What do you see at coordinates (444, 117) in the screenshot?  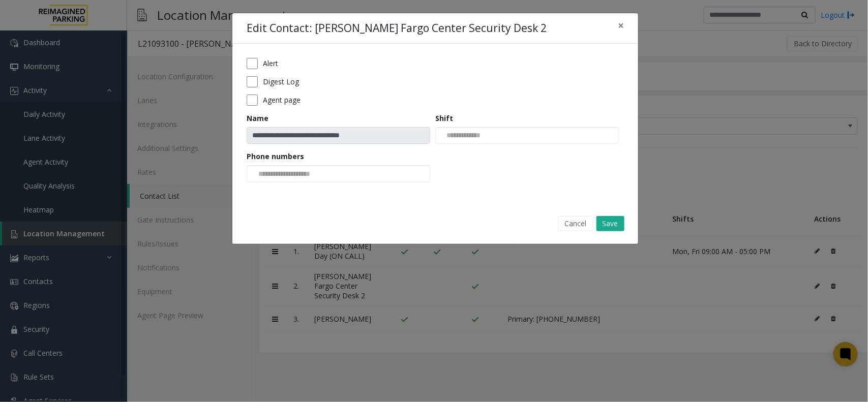 I see `label: Shift` at bounding box center [444, 117].